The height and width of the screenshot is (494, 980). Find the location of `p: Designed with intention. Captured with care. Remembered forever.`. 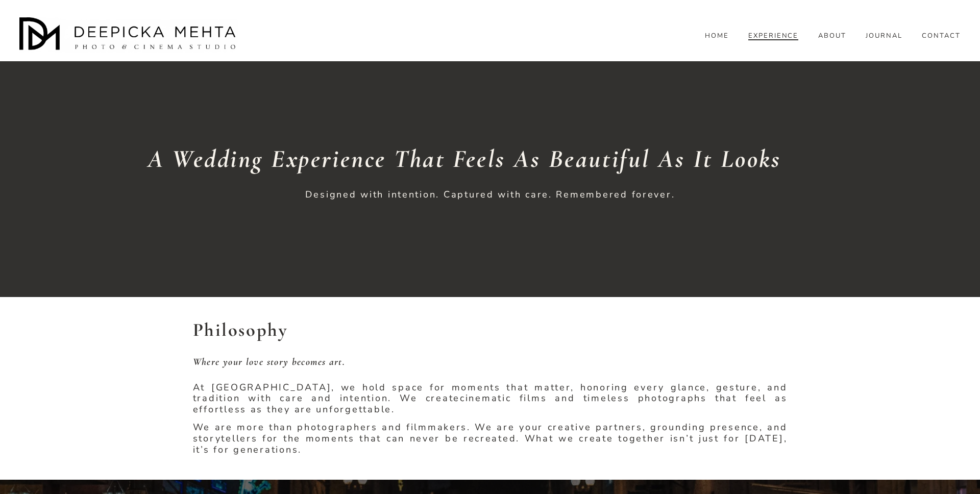

p: Designed with intention. Captured with care. Remembered forever. is located at coordinates (490, 195).